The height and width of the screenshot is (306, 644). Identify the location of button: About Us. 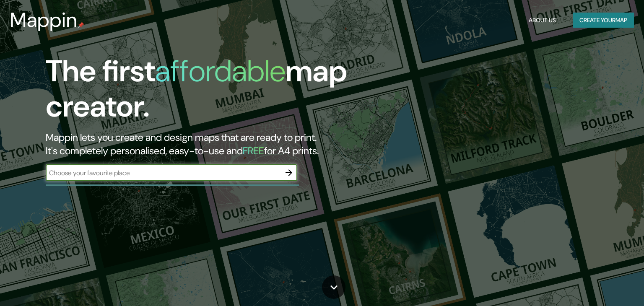
(542, 20).